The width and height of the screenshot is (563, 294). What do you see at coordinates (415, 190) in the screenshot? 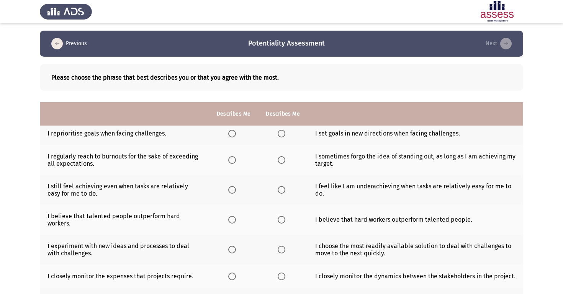
I see `td: I feel like I am underachieving when tasks are relatively easy for me to do.` at bounding box center [415, 190].